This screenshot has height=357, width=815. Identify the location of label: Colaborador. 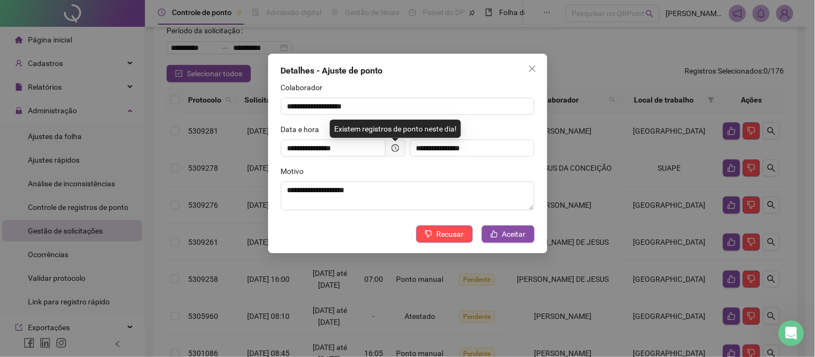
(305, 88).